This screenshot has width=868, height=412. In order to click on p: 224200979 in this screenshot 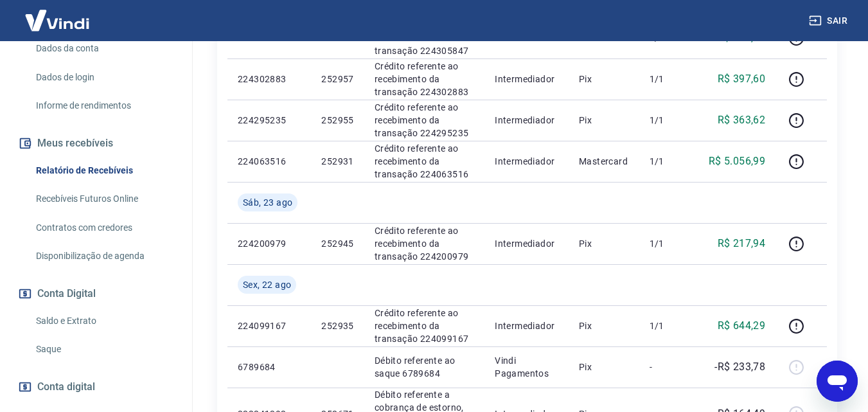, I will do `click(269, 243)`.